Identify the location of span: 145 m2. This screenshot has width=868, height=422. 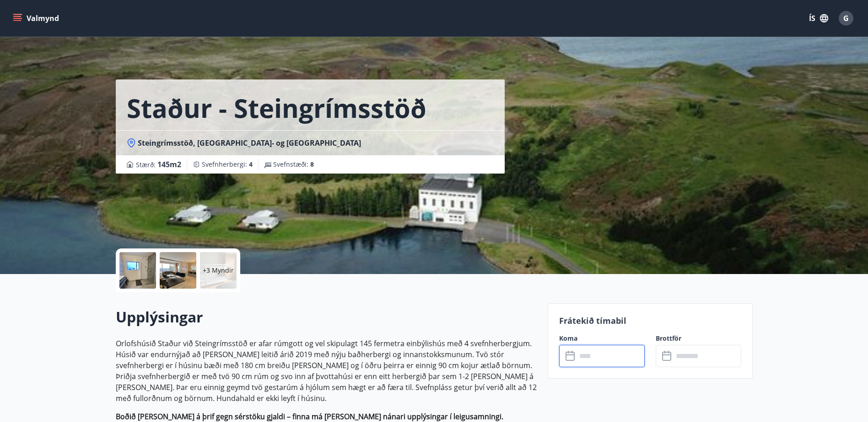
(170, 165).